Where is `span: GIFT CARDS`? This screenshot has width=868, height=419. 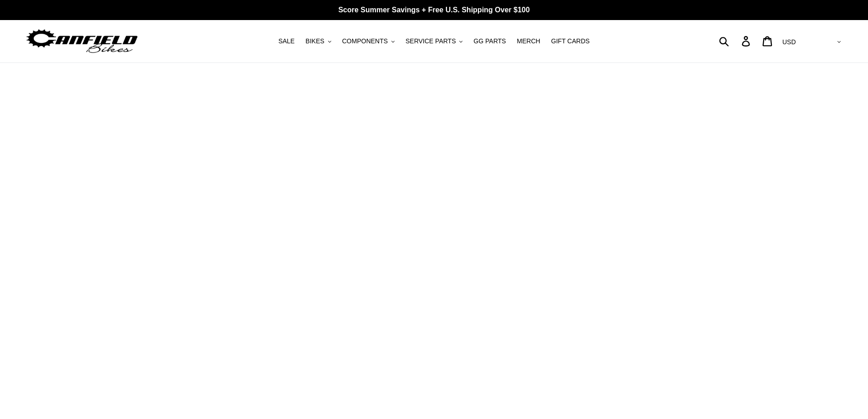
span: GIFT CARDS is located at coordinates (571, 41).